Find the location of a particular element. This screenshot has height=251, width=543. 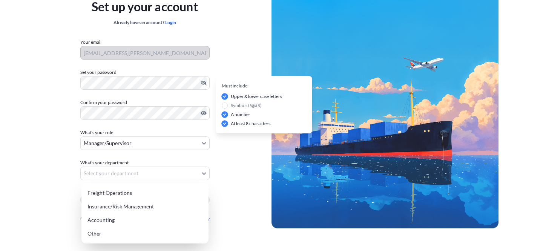

div: Insurance/Risk Management is located at coordinates (145, 207).